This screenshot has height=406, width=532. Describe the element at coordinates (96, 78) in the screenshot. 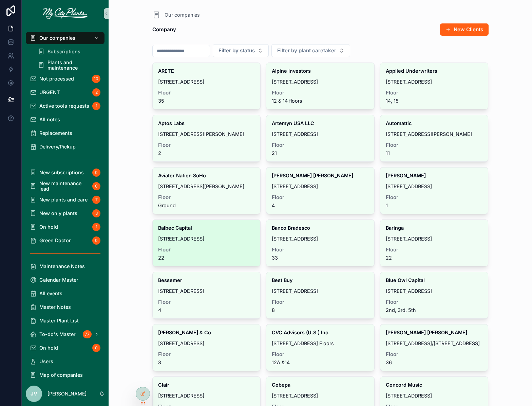

I see `div: 10` at that location.